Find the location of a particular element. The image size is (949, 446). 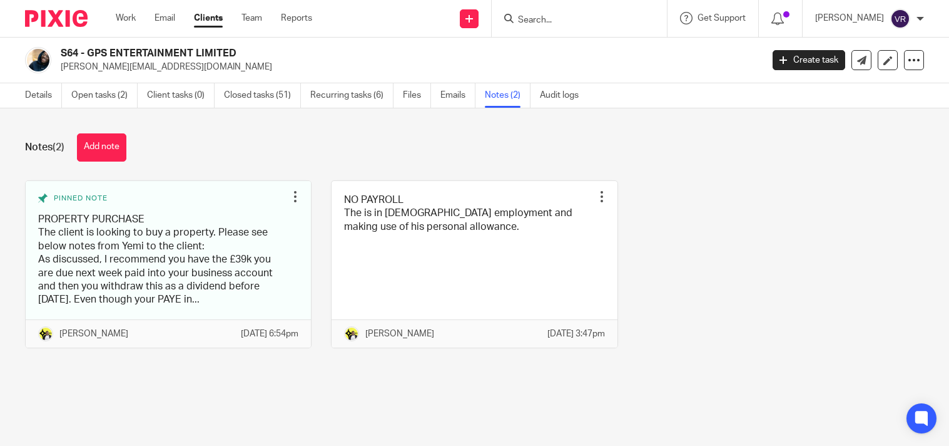

a: Client tasks (0) is located at coordinates (181, 95).